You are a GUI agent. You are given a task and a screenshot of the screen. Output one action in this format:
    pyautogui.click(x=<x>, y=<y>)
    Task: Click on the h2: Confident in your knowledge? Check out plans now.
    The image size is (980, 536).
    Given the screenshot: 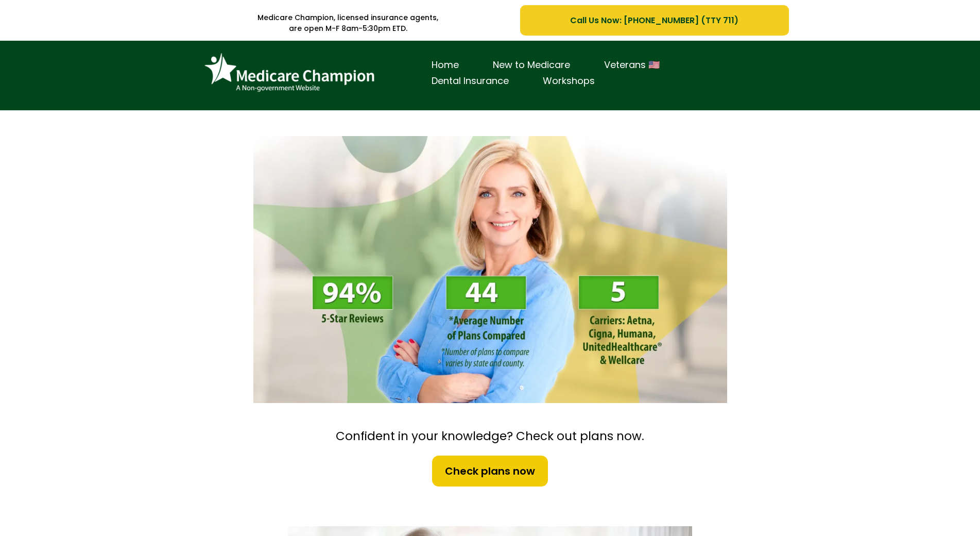 What is the action you would take?
    pyautogui.click(x=490, y=436)
    